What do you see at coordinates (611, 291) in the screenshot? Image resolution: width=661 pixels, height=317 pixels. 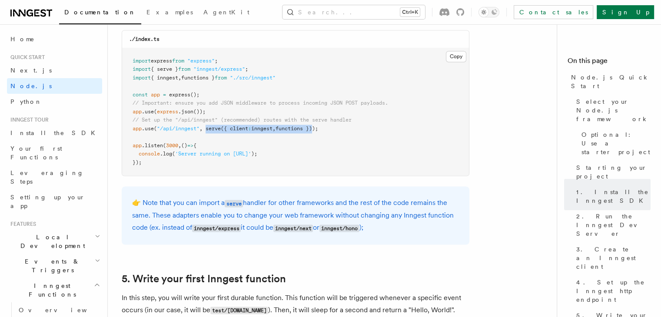 I see `a: 4. Set up the Inngest http endpoint` at bounding box center [611, 291].